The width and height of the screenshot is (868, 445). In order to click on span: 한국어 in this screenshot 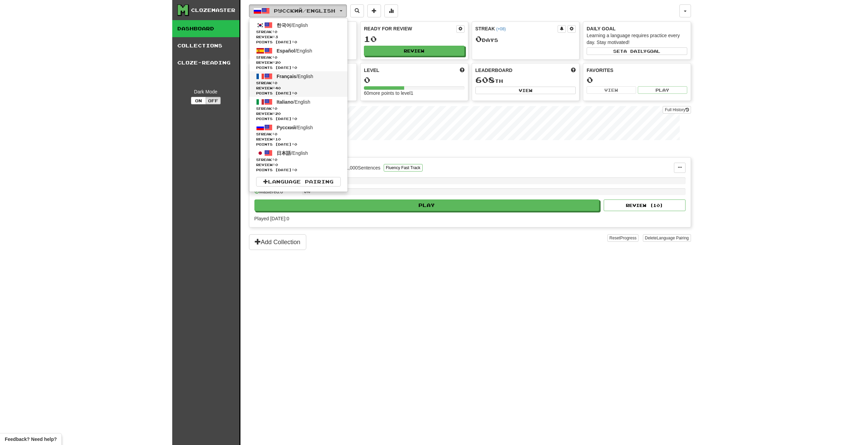, I will do `click(283, 25)`.